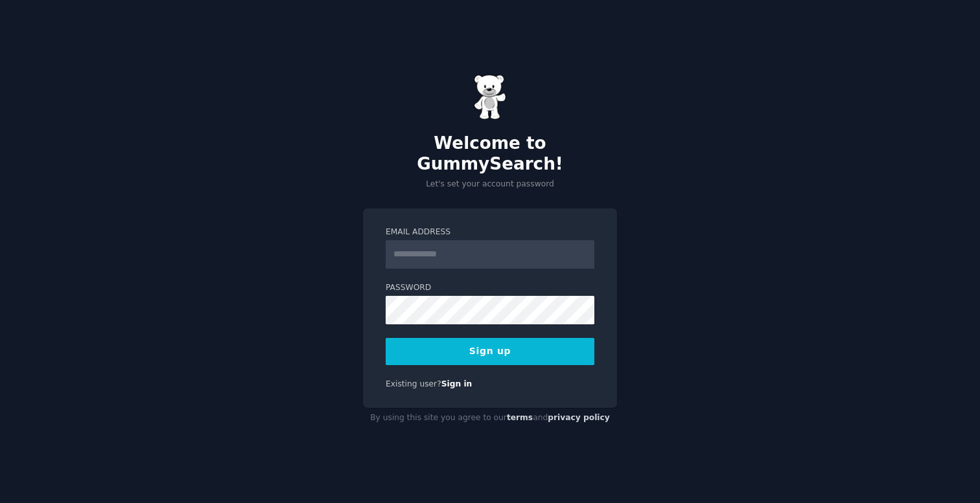  Describe the element at coordinates (490, 233) in the screenshot. I see `label: Email Address` at that location.